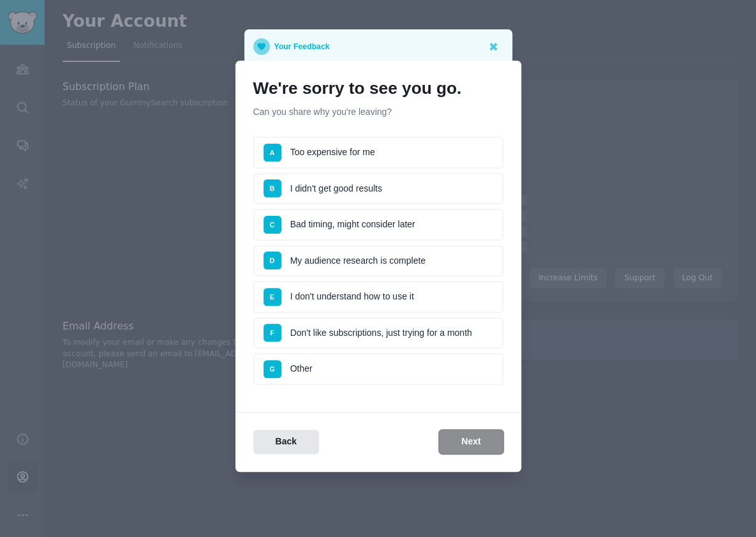  What do you see at coordinates (272, 369) in the screenshot?
I see `span: G` at bounding box center [272, 369].